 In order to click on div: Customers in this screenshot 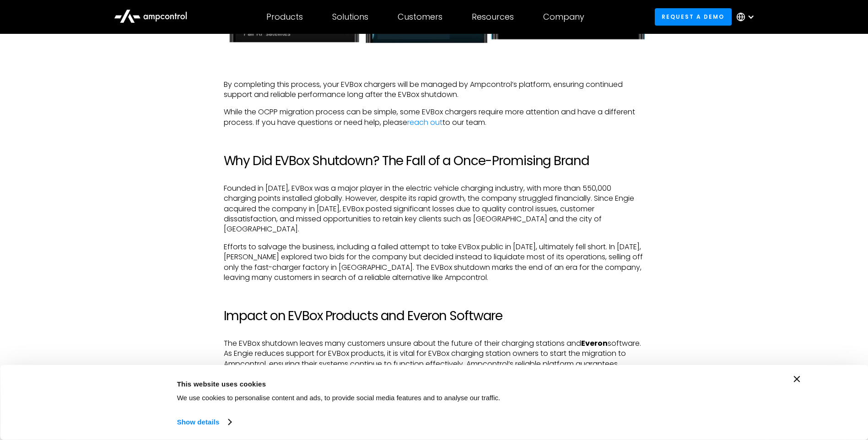, I will do `click(420, 17)`.